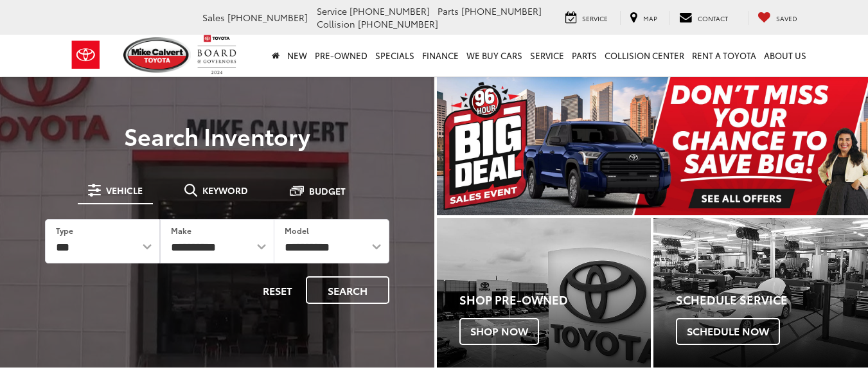 The width and height of the screenshot is (868, 390). Describe the element at coordinates (778, 18) in the screenshot. I see `a: My Saved Vehicles` at that location.